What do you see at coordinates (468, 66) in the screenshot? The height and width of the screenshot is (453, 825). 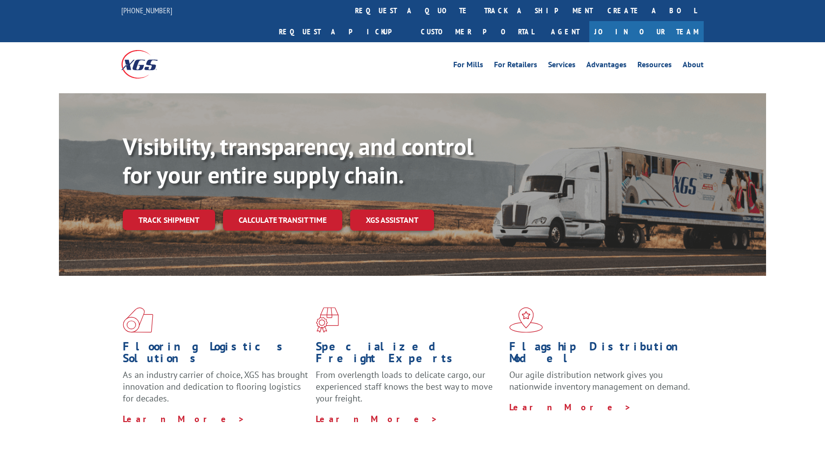 I see `a: For Mills` at bounding box center [468, 66].